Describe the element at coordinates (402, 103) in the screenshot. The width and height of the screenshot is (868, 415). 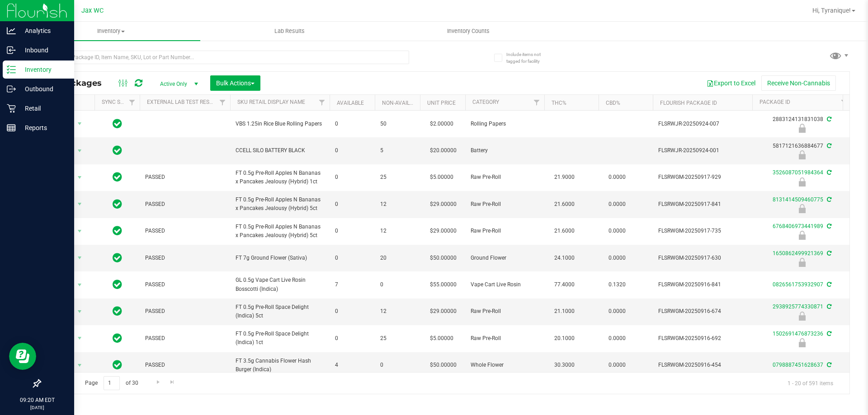
I see `a: Non-Available` at that location.